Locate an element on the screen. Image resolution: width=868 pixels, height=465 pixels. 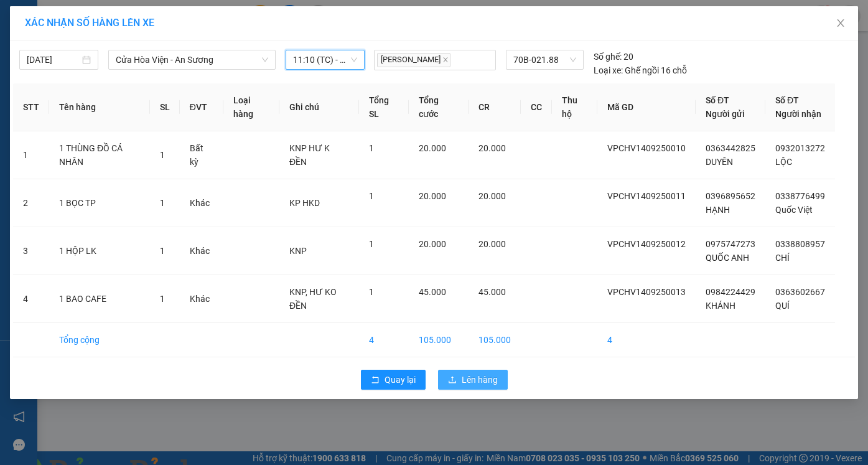
span: 0975747273 is located at coordinates (730, 244).